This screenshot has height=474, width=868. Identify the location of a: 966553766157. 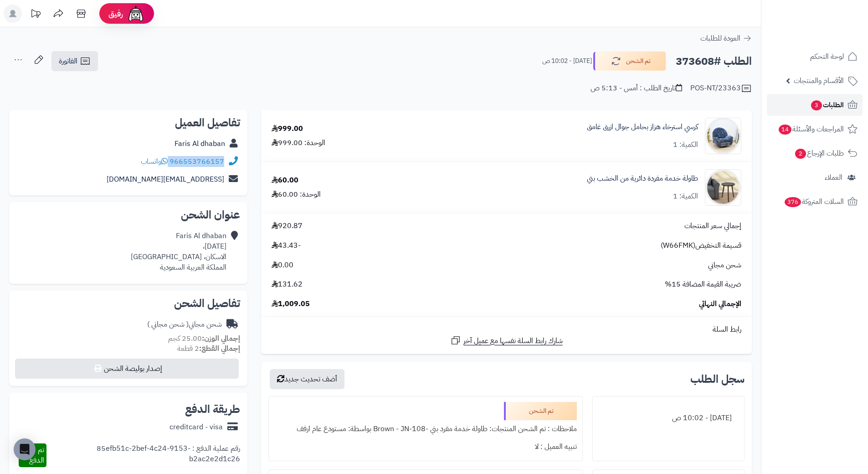
(197, 162).